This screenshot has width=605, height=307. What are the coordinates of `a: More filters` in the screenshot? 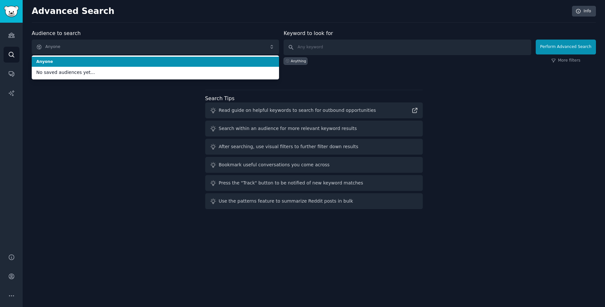 It's located at (566, 61).